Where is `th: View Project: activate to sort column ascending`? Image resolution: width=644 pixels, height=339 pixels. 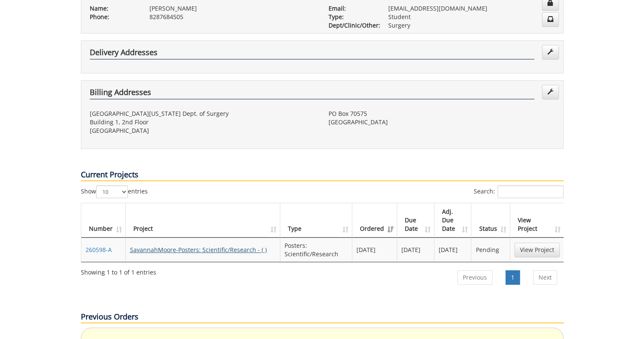
th: View Project: activate to sort column ascending is located at coordinates (537, 220).